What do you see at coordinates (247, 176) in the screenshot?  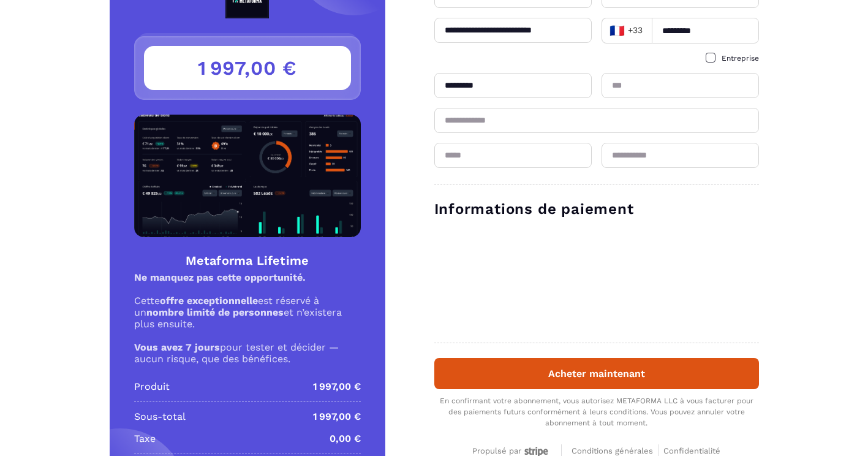 I see `img: Product Image` at bounding box center [247, 176].